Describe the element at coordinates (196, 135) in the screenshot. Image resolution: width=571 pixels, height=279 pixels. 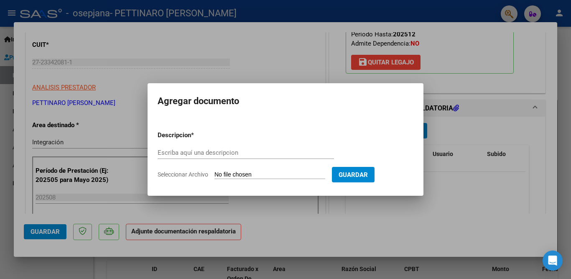
I see `p: Descripcion` at that location.